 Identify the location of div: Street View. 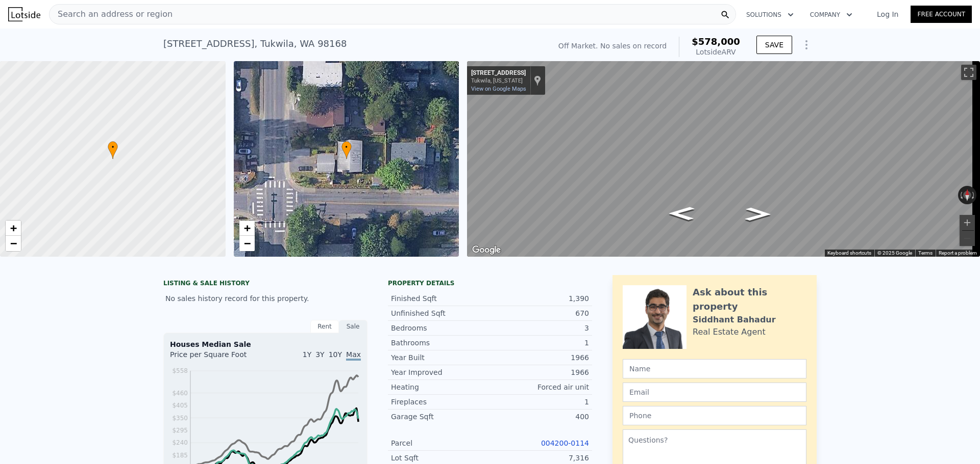
(723, 159).